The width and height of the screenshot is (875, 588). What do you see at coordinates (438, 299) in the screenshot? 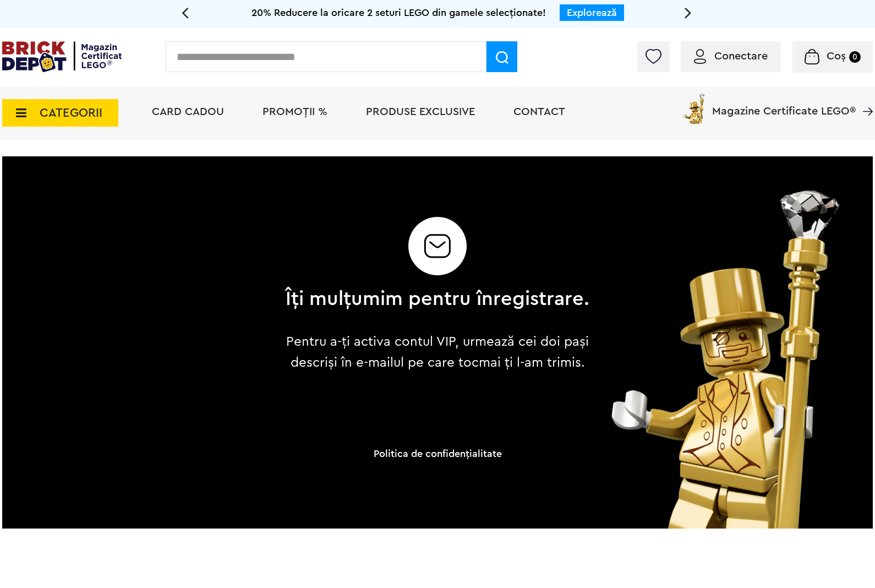
I see `h2: Îți mulțumim pentru înregistrare.` at bounding box center [438, 299].